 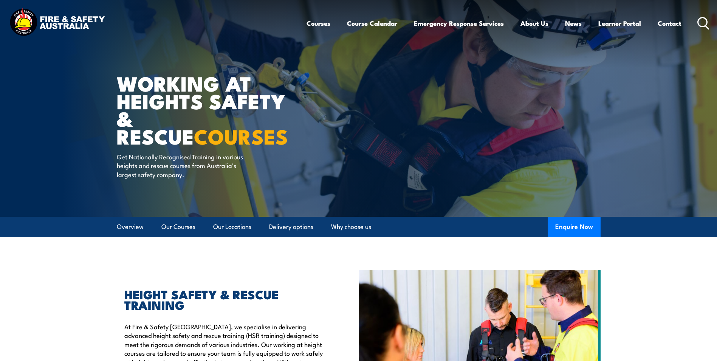 I want to click on a: Courses, so click(x=318, y=23).